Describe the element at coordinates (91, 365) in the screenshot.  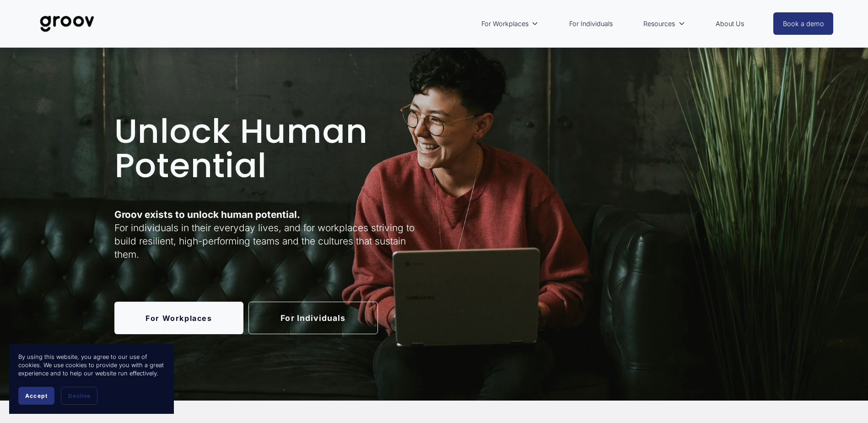
I see `p: By using this website, you agree to our use of cookies. We use cookies to provide you with a grea...` at that location.